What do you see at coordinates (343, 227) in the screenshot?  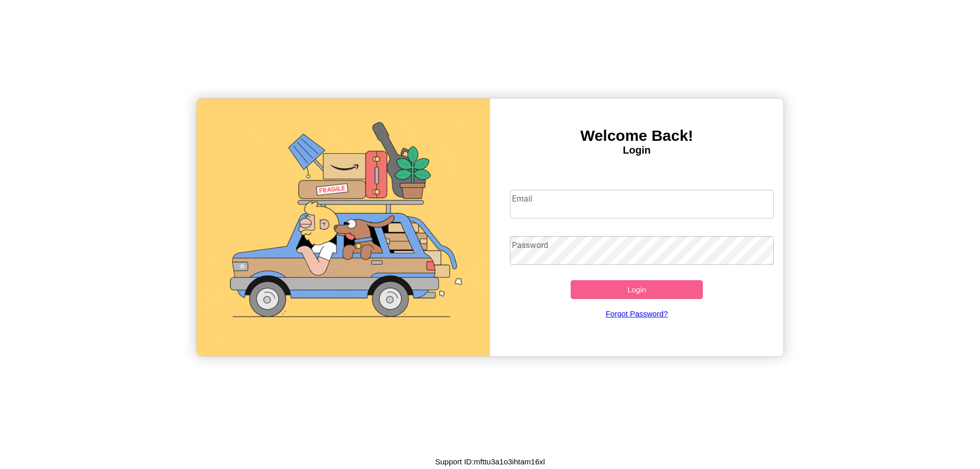 I see `img: gif` at bounding box center [343, 227].